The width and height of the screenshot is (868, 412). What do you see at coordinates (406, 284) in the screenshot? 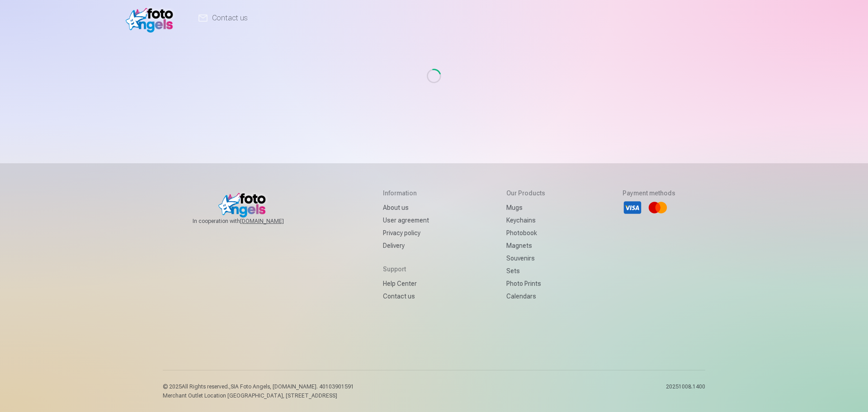
I see `a: Help Center` at bounding box center [406, 284].